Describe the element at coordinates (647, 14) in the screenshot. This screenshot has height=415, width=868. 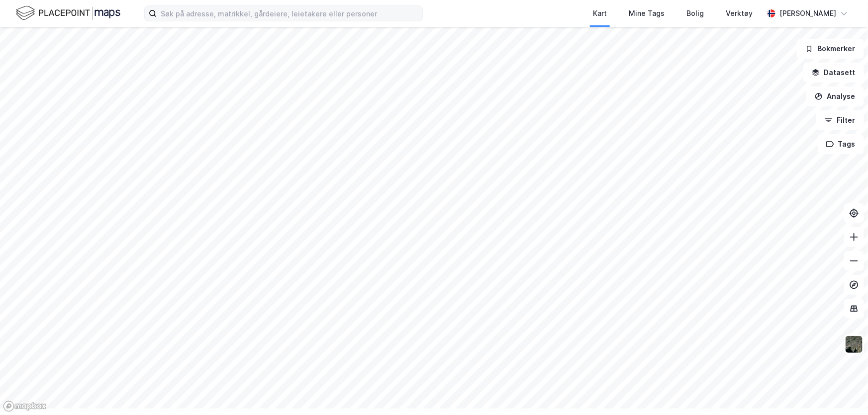
I see `div: Mine Tags` at that location.